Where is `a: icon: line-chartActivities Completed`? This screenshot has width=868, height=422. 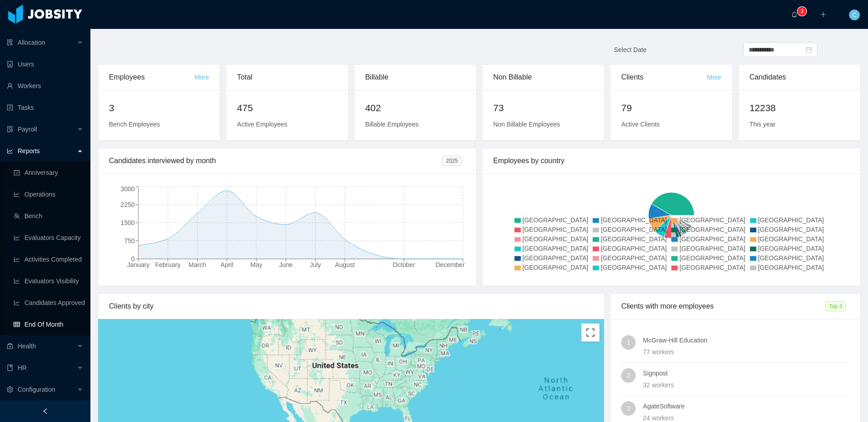 a: icon: line-chartActivities Completed is located at coordinates (49, 260).